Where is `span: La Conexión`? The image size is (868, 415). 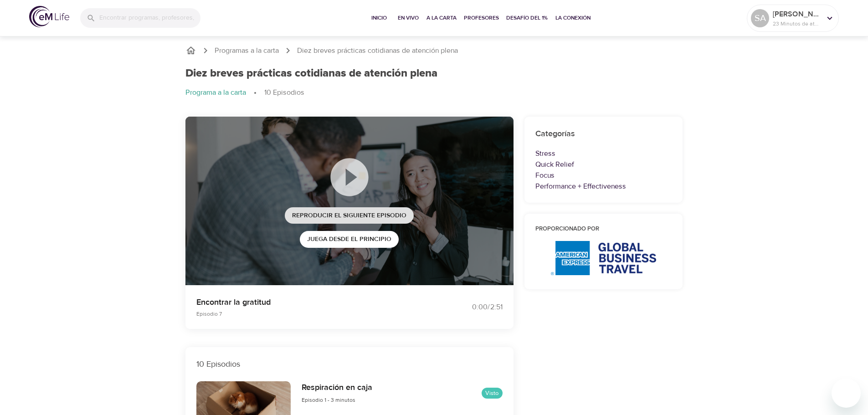 span: La Conexión is located at coordinates (573, 18).